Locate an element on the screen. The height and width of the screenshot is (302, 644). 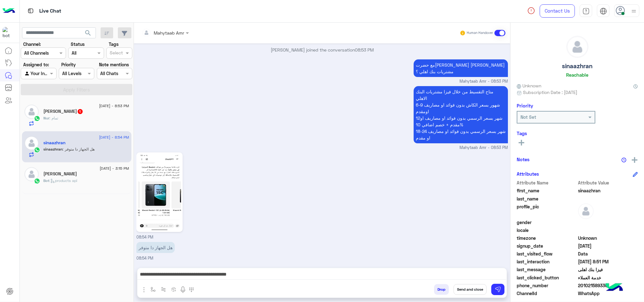
span: last_message is located at coordinates (546, 270).